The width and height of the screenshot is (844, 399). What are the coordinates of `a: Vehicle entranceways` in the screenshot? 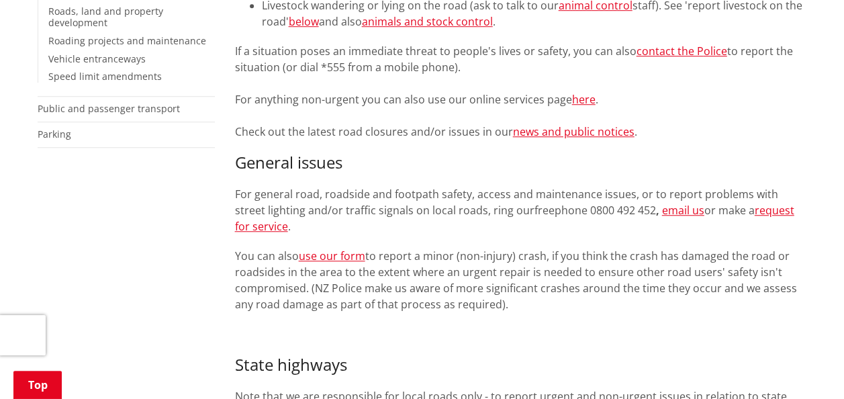 It's located at (97, 58).